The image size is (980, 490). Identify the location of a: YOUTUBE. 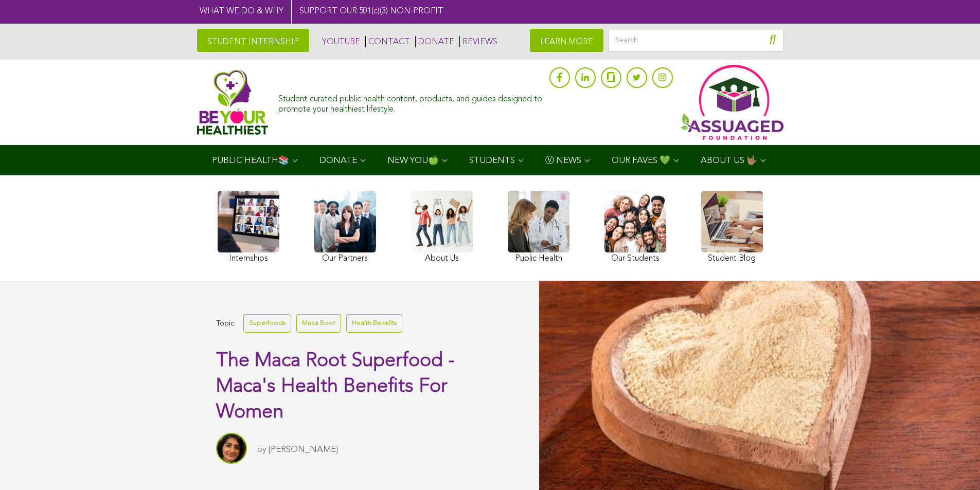
(339, 42).